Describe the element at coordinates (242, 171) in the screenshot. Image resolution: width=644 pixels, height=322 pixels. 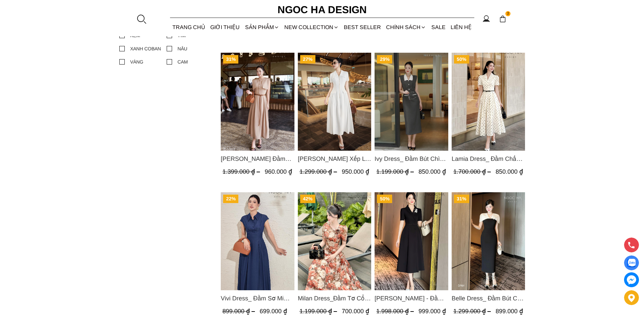
I see `span: 1.399.000 ₫` at that location.